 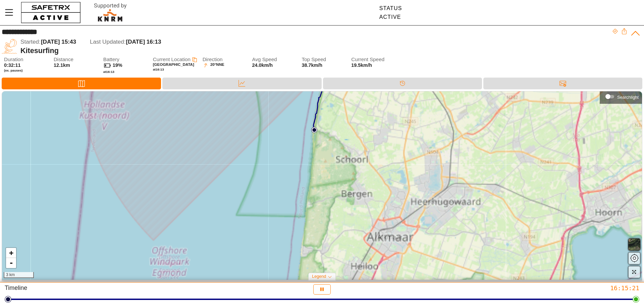 What do you see at coordinates (62, 65) in the screenshot?
I see `span: 12.1km` at bounding box center [62, 65].